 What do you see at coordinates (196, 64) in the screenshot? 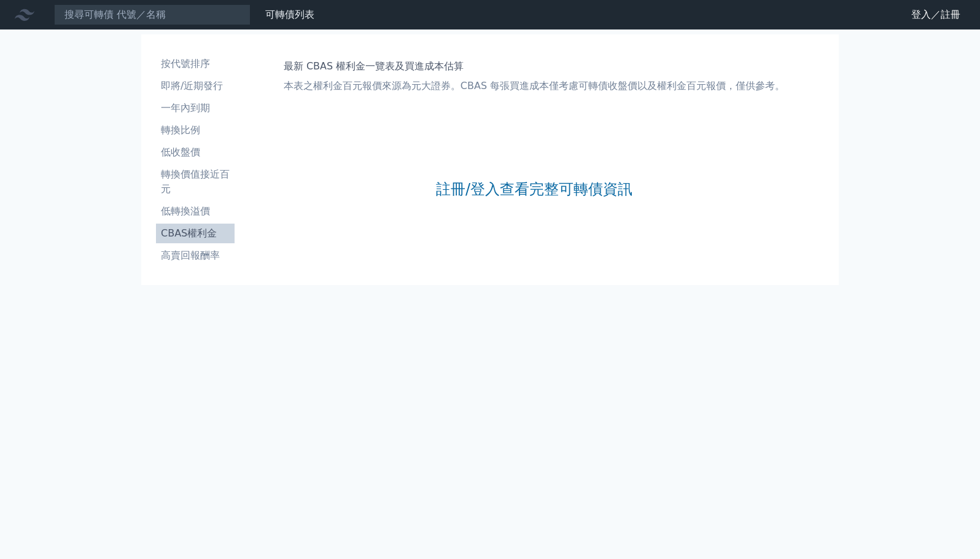
I see `li: 按代號排序` at bounding box center [196, 64].